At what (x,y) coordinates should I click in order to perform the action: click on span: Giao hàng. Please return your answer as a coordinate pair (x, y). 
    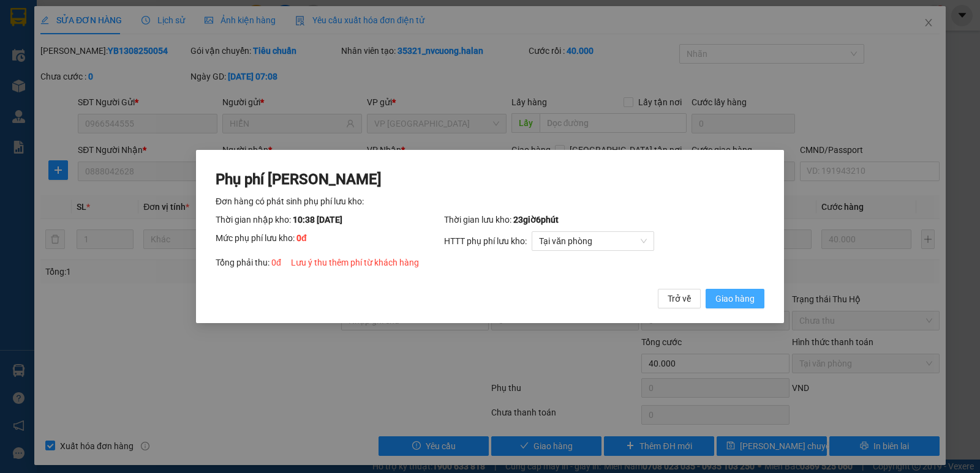
    Looking at the image, I should click on (735, 299).